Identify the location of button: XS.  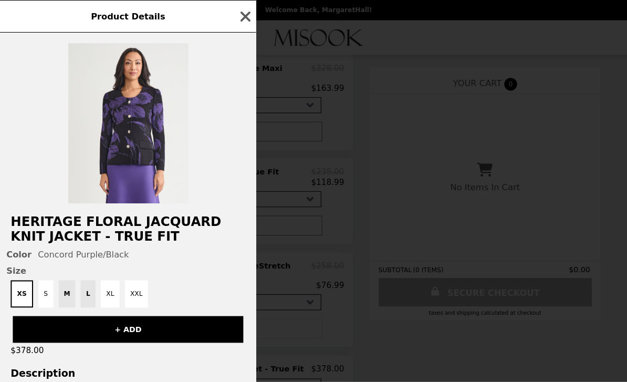
(22, 289).